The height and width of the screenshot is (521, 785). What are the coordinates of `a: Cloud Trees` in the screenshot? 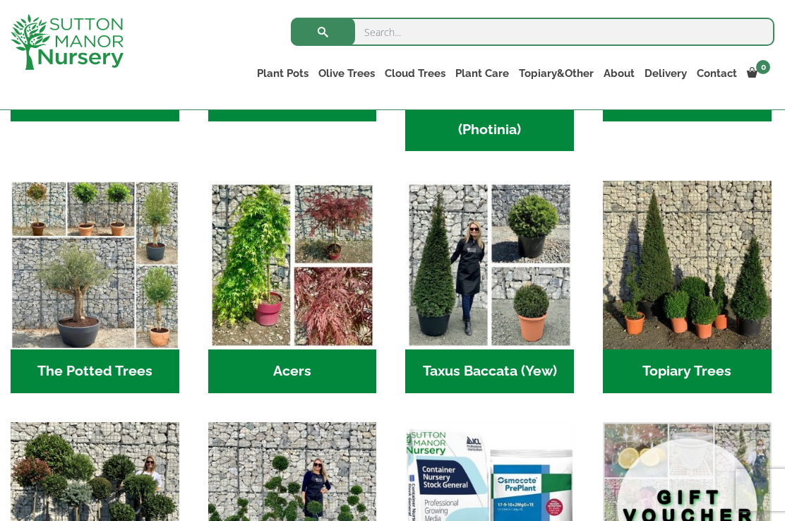 It's located at (415, 73).